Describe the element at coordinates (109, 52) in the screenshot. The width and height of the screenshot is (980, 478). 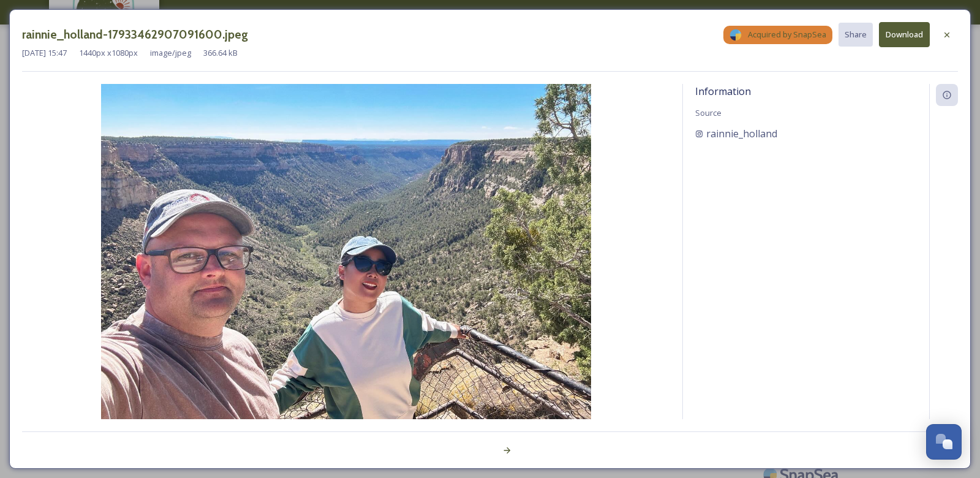
I see `span: 1440 px x 1080 px` at that location.